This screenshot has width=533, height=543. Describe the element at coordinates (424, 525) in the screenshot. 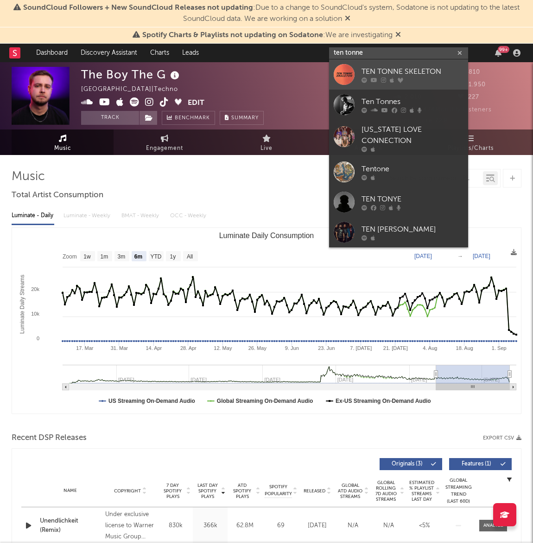

I see `div: <5%` at that location.